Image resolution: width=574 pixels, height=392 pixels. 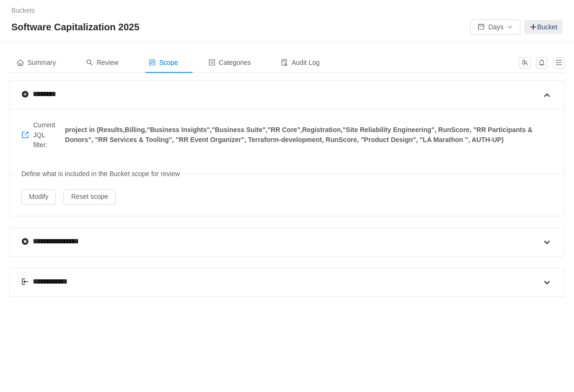 What do you see at coordinates (102, 63) in the screenshot?
I see `span: Review` at bounding box center [102, 63].